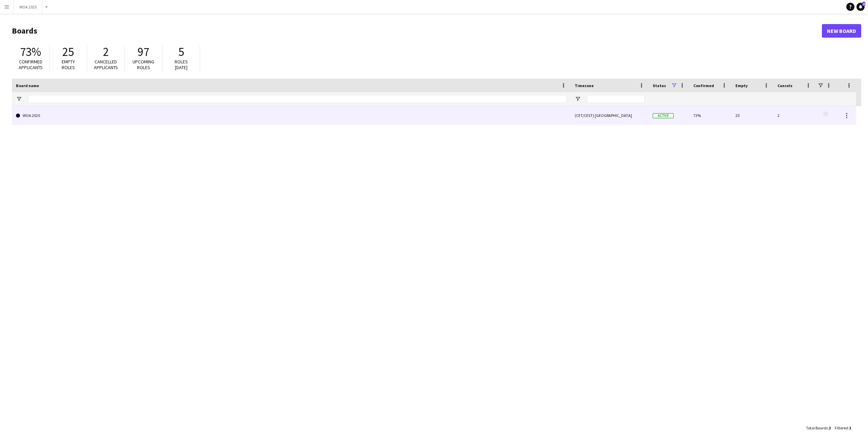 The height and width of the screenshot is (445, 868). What do you see at coordinates (741, 85) in the screenshot?
I see `span: Empty` at bounding box center [741, 85].